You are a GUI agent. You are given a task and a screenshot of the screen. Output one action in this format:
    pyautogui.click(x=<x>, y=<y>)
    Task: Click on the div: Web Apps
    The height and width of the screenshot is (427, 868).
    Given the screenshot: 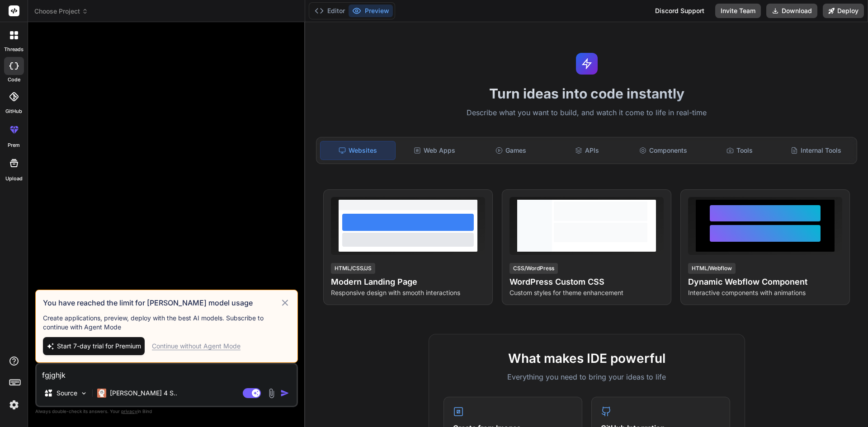 What is the action you would take?
    pyautogui.click(x=434, y=150)
    